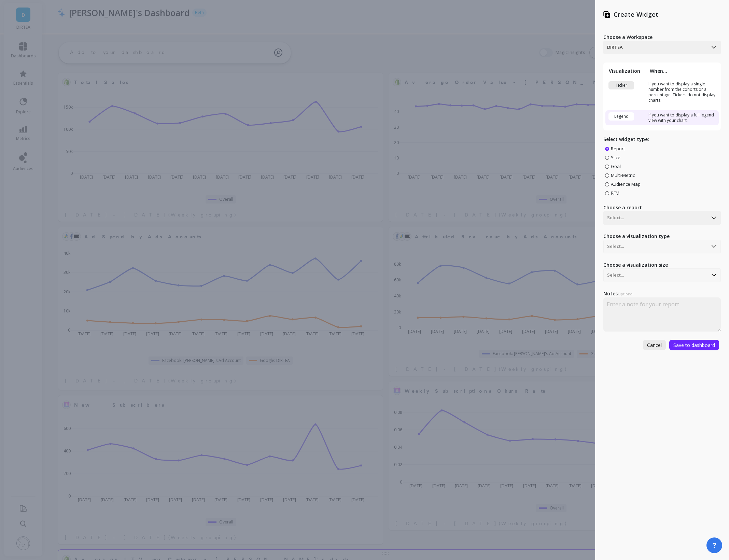 The height and width of the screenshot is (560, 729). I want to click on th: Visualization, so click(626, 70).